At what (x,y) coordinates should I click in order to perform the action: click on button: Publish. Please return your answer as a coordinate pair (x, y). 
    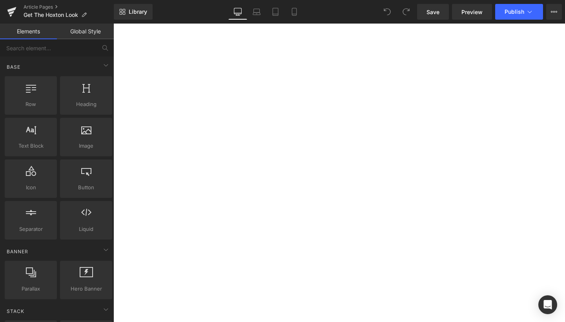
    Looking at the image, I should click on (519, 12).